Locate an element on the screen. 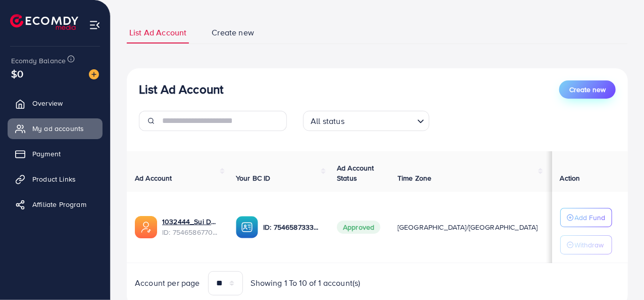 This screenshot has height=300, width=644. a: Product Links is located at coordinates (55, 179).